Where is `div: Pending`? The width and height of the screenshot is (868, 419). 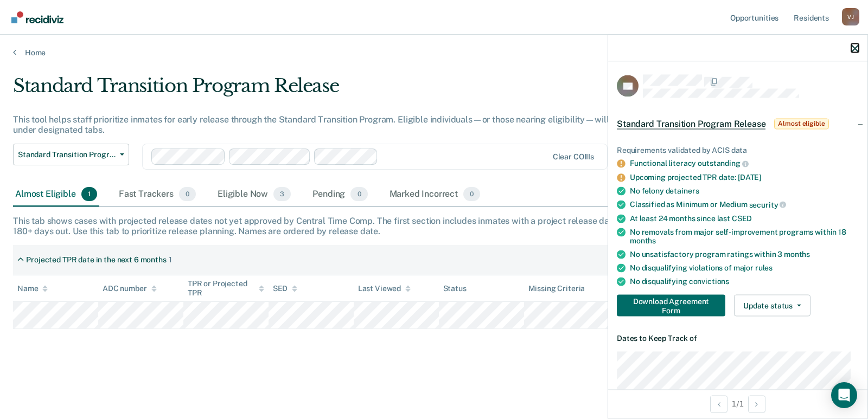
div: Pending is located at coordinates (339, 194).